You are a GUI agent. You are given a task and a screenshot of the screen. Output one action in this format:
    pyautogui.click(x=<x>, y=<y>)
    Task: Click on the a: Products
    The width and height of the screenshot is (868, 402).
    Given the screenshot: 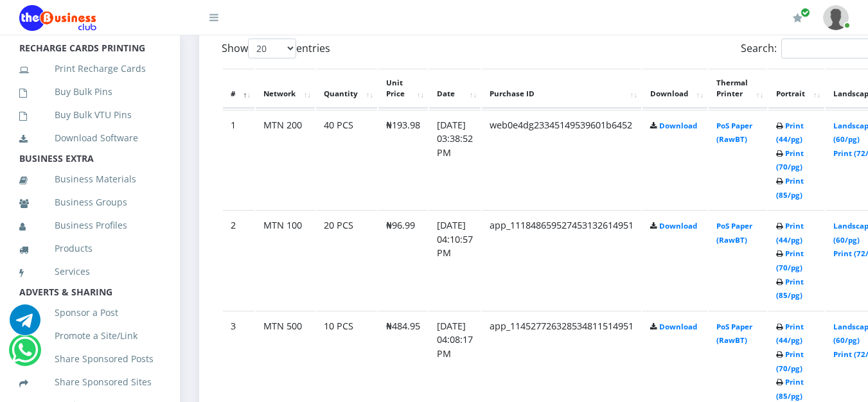 What is the action you would take?
    pyautogui.click(x=90, y=248)
    